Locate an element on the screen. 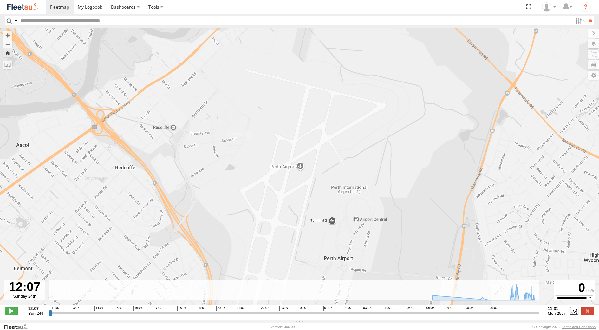  span: 07:07 is located at coordinates (449, 308).